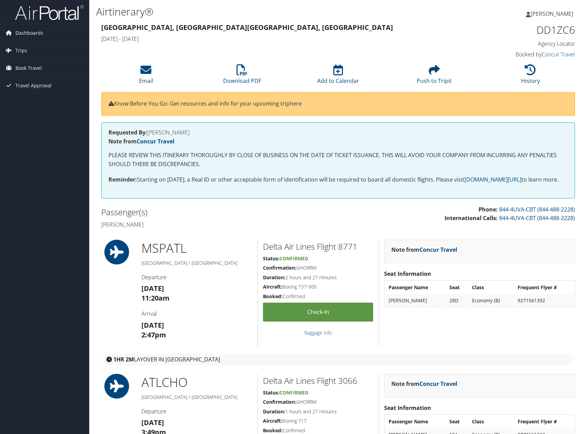  Describe the element at coordinates (520, 30) in the screenshot. I see `h1: DD1ZC6` at that location.